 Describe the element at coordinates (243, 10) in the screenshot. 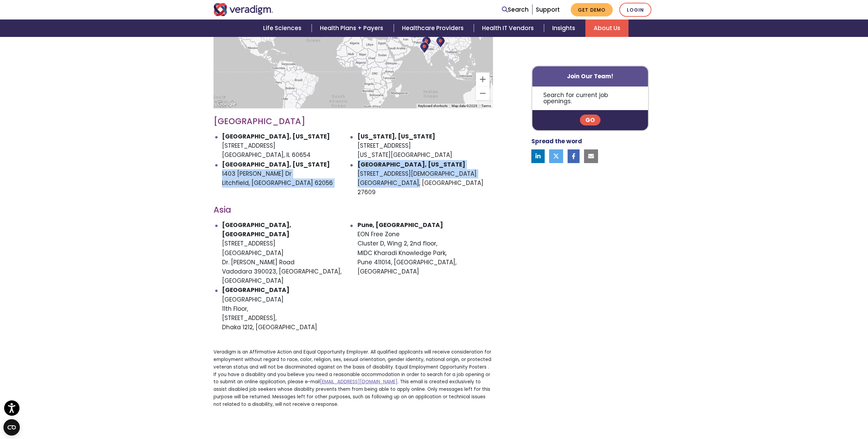

I see `a: Veradigm logo` at that location.